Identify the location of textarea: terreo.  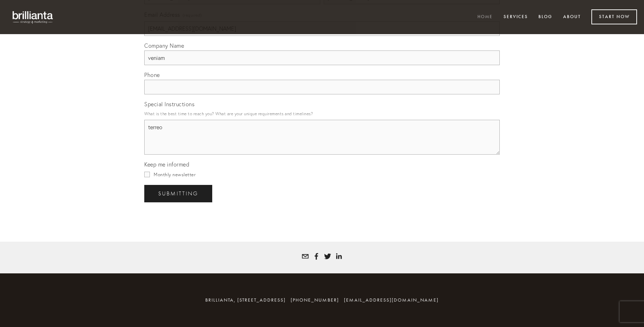
(322, 137).